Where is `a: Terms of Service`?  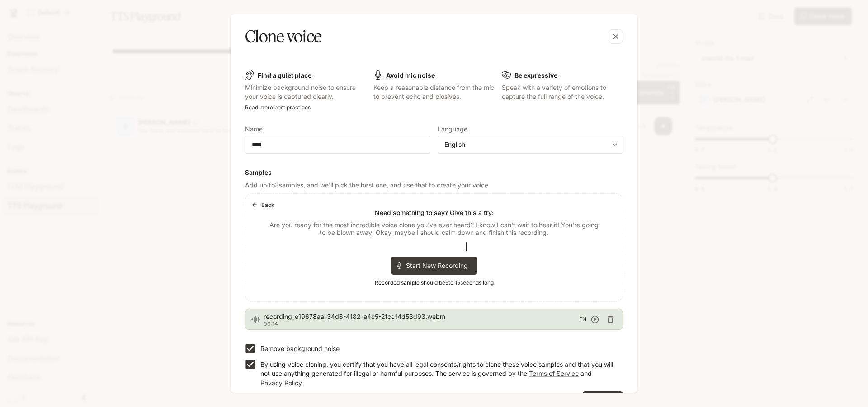 a: Terms of Service is located at coordinates (554, 373).